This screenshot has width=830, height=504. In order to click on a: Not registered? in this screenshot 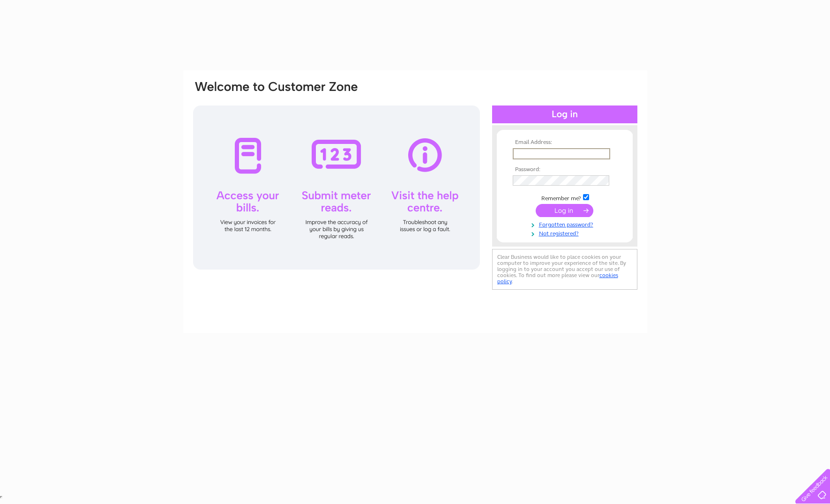, I will do `click(566, 232)`.